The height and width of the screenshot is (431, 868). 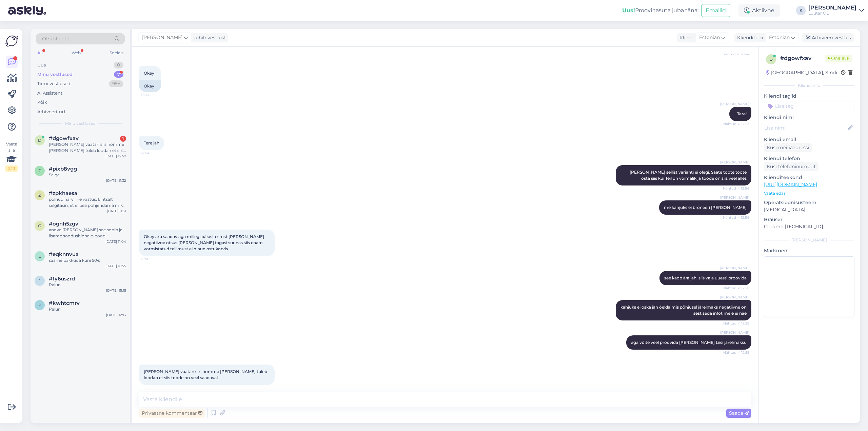 I want to click on p: Brauser, so click(x=809, y=219).